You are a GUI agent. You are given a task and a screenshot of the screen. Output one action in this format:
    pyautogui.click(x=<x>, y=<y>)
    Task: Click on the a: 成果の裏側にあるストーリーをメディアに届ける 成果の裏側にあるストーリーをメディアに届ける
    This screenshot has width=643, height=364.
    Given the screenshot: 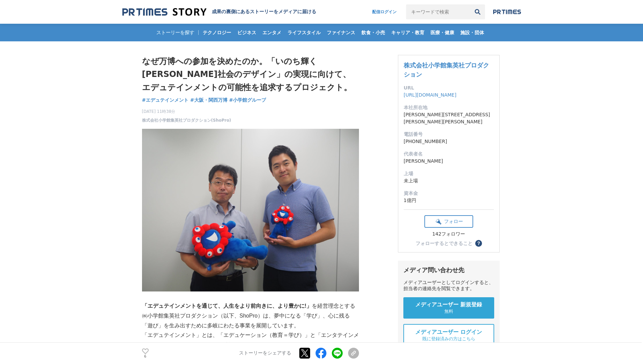 What is the action you would take?
    pyautogui.click(x=220, y=12)
    